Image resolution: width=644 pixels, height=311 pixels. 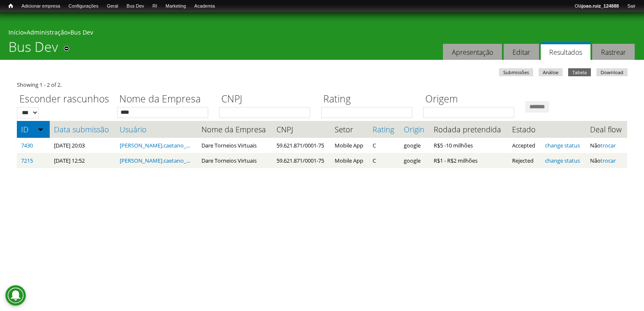 I want to click on a: Marketing, so click(x=176, y=6).